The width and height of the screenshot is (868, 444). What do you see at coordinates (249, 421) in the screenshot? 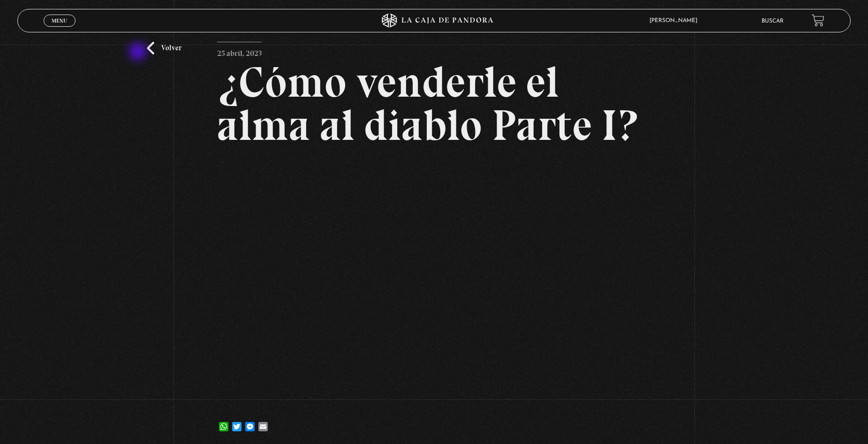
I see `a: Messenger` at bounding box center [249, 421].